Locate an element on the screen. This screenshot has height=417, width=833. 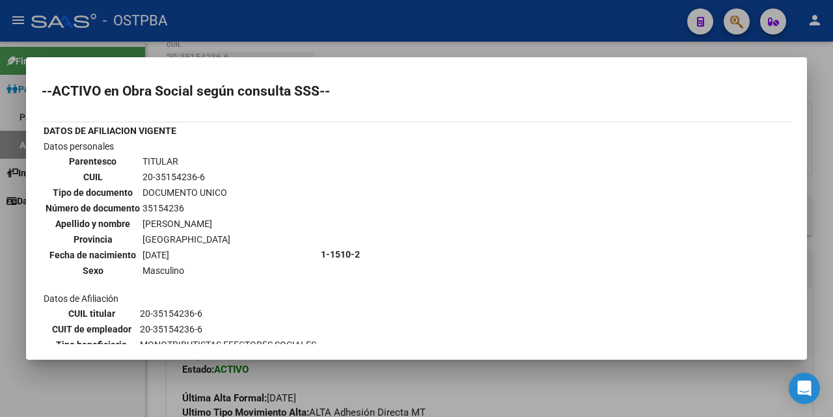
th: Parentesco is located at coordinates (92, 161).